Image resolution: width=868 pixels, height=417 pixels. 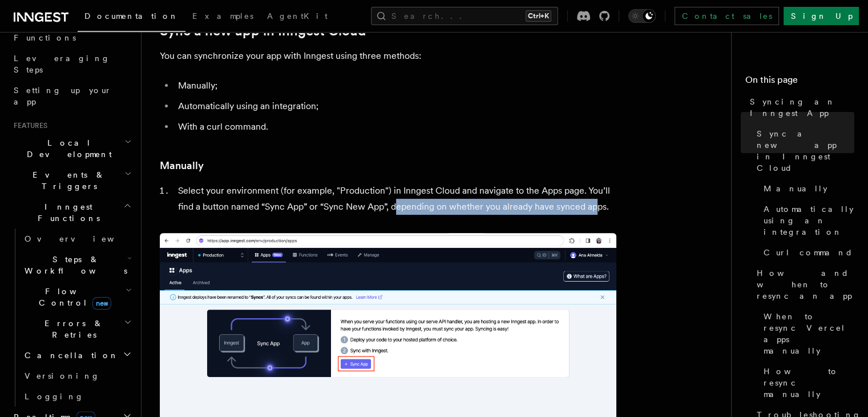 What do you see at coordinates (71, 64) in the screenshot?
I see `a: Leveraging Steps` at bounding box center [71, 64].